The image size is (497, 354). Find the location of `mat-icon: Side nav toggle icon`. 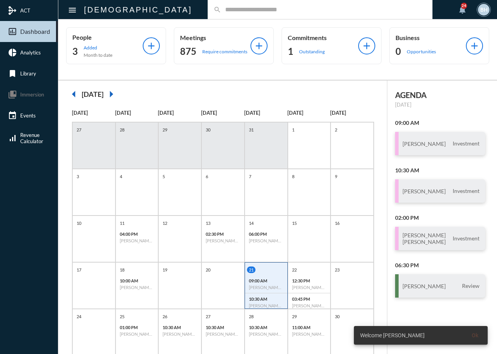

mat-icon: Side nav toggle icon is located at coordinates (72, 10).